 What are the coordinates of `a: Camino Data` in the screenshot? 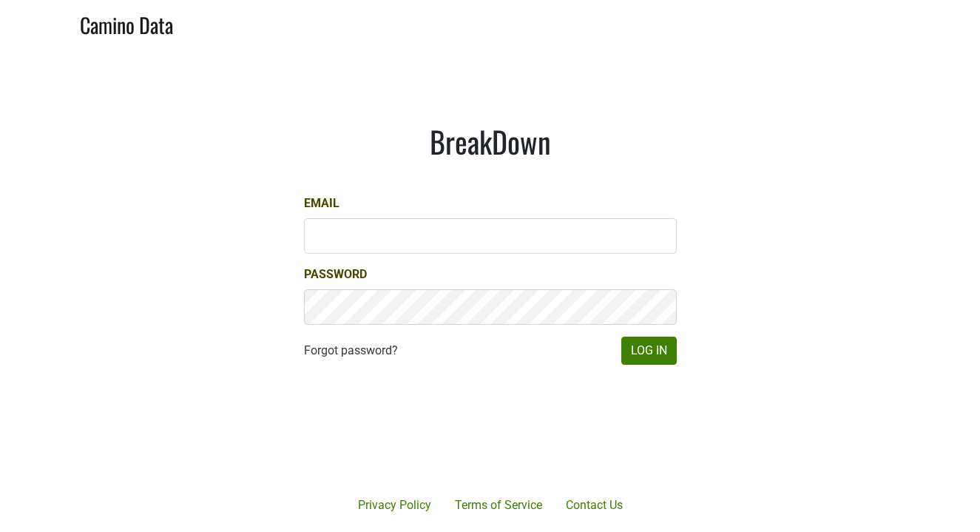 It's located at (127, 23).